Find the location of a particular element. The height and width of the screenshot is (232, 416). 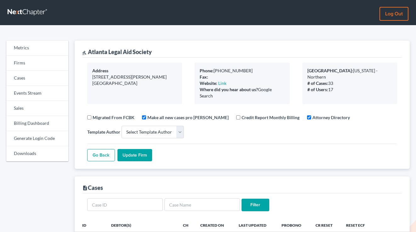

a: Link is located at coordinates (222, 83).